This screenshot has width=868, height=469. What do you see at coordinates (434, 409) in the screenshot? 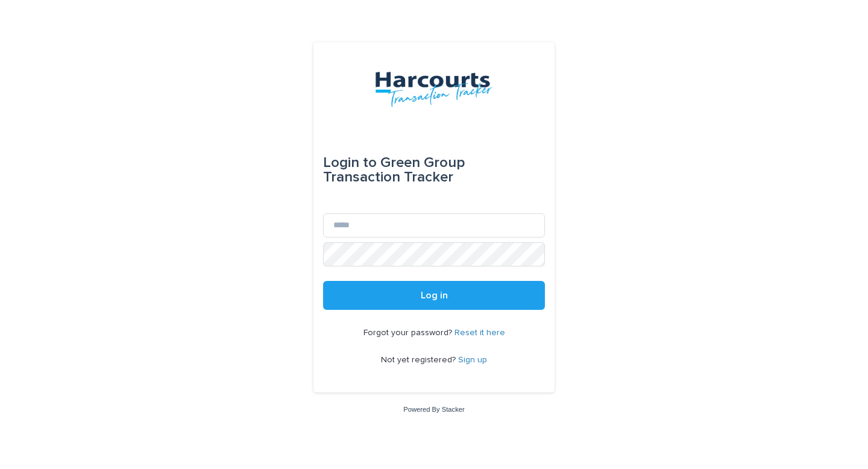
I see `a: Powered By Stacker` at bounding box center [434, 409].